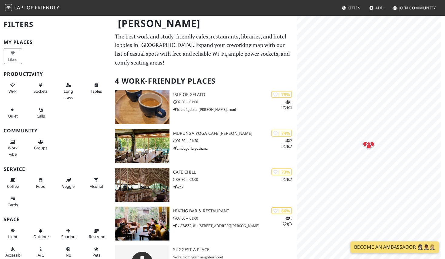 The height and width of the screenshot is (259, 445). I want to click on span: Quiet, so click(13, 116).